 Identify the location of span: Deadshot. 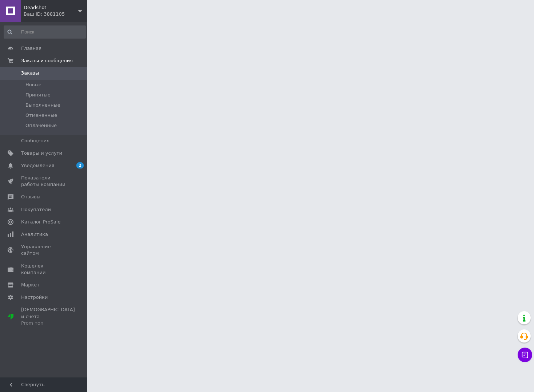
(51, 8).